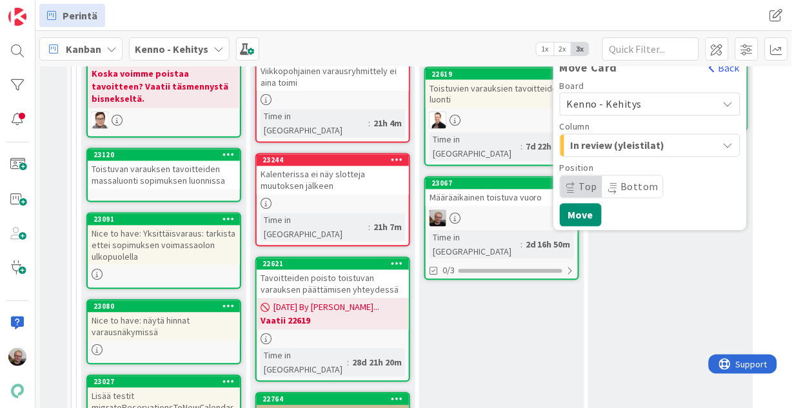 The height and width of the screenshot is (408, 792). Describe the element at coordinates (387, 228) in the screenshot. I see `div: 21h 7m` at that location.